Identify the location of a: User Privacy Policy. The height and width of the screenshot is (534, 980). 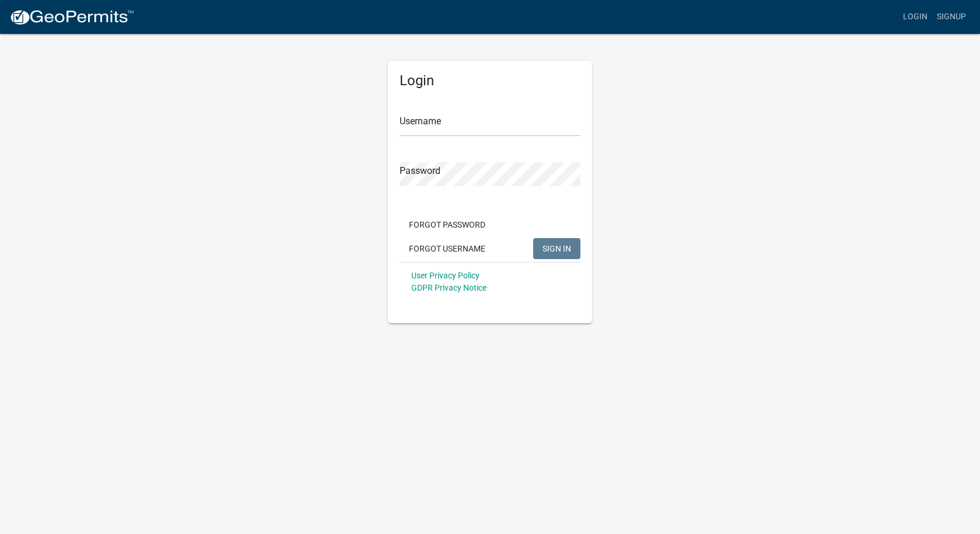
(445, 275).